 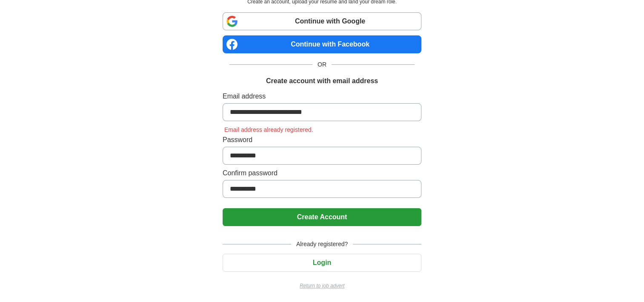 I want to click on p: Return to job advert, so click(x=322, y=286).